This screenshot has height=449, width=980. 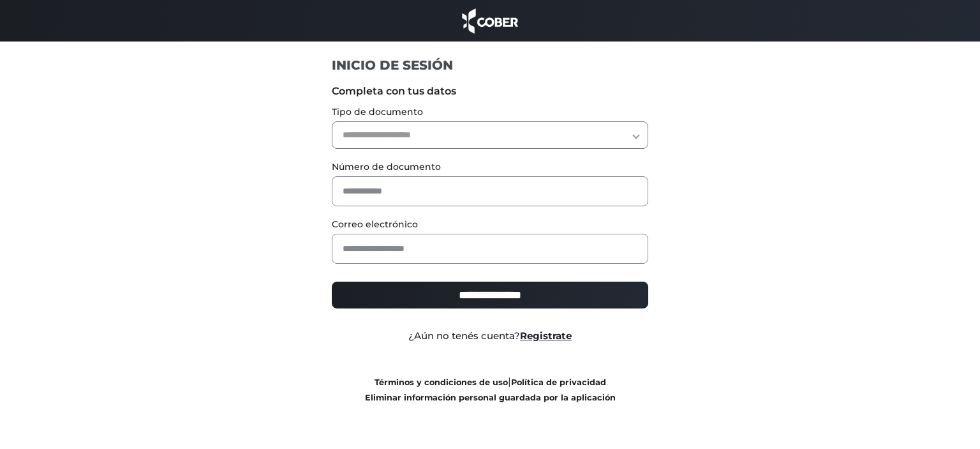 What do you see at coordinates (490, 65) in the screenshot?
I see `h1: INICIO DE SESIÓN` at bounding box center [490, 65].